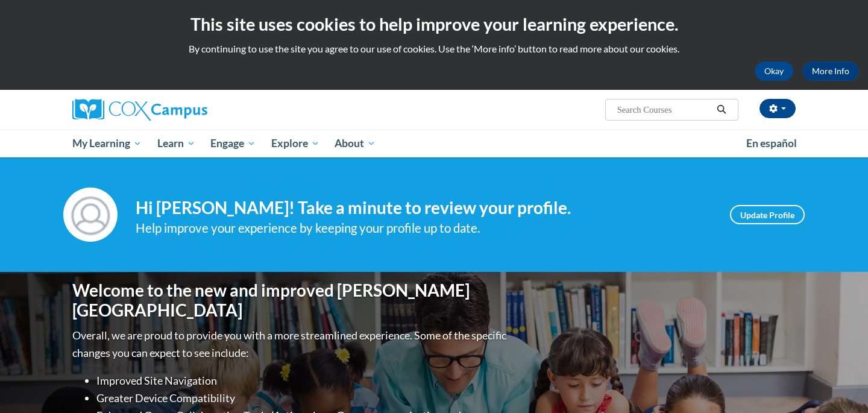  Describe the element at coordinates (355, 144) in the screenshot. I see `span: About` at that location.